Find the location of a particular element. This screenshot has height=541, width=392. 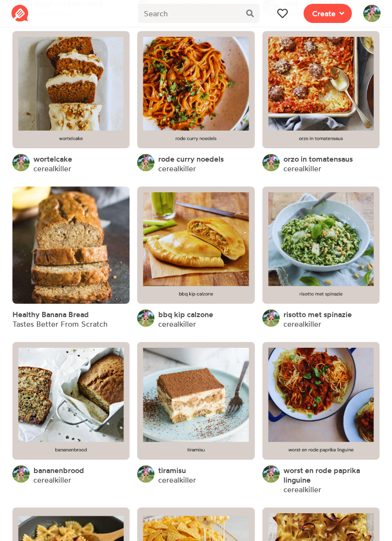

a: orzo in tomatensaus is located at coordinates (318, 159).